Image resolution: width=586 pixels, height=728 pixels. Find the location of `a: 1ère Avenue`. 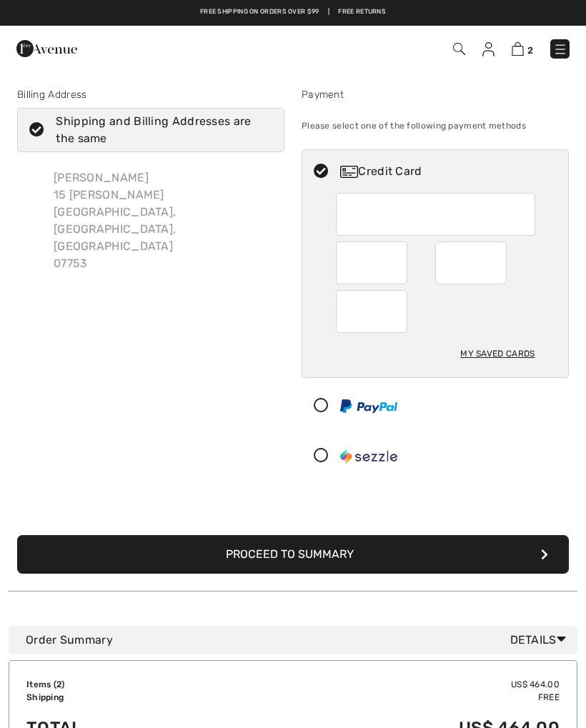

a: 1ère Avenue is located at coordinates (47, 47).